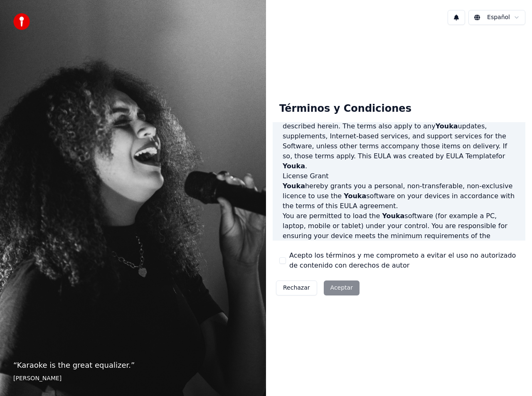 The image size is (532, 396). What do you see at coordinates (399, 231) in the screenshot?
I see `p: You are permitted to load the software (for example a PC, laptop, mobile or tablet) under your co...` at bounding box center [399, 231].